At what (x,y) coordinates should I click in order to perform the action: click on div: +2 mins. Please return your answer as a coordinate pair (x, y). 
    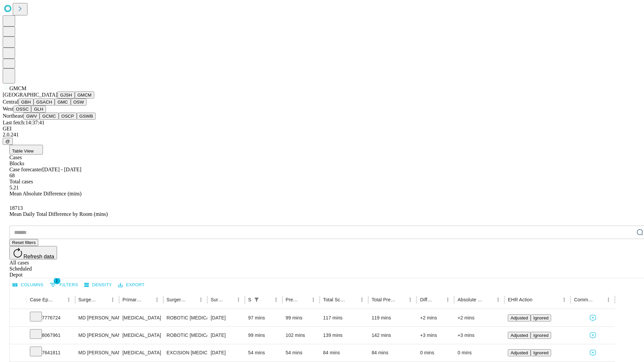
    Looking at the image, I should click on (479, 317).